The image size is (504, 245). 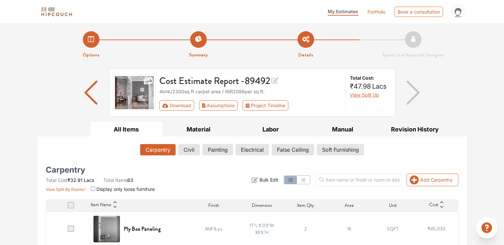 I want to click on span: My Estimates, so click(x=343, y=11).